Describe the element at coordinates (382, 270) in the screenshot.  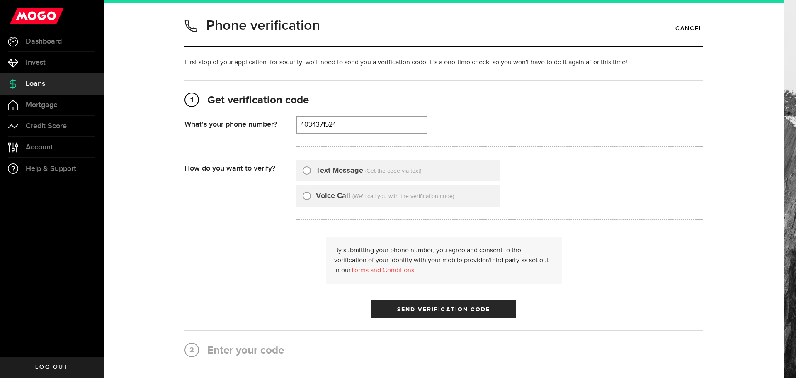
I see `a: Terms and Conditions` at that location.